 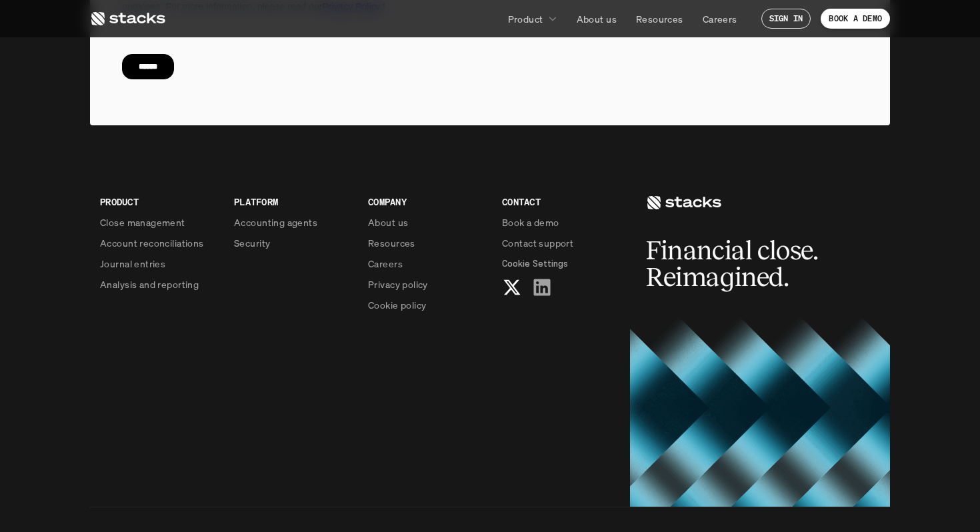 What do you see at coordinates (855, 19) in the screenshot?
I see `a: BOOK A DEMO` at bounding box center [855, 19].